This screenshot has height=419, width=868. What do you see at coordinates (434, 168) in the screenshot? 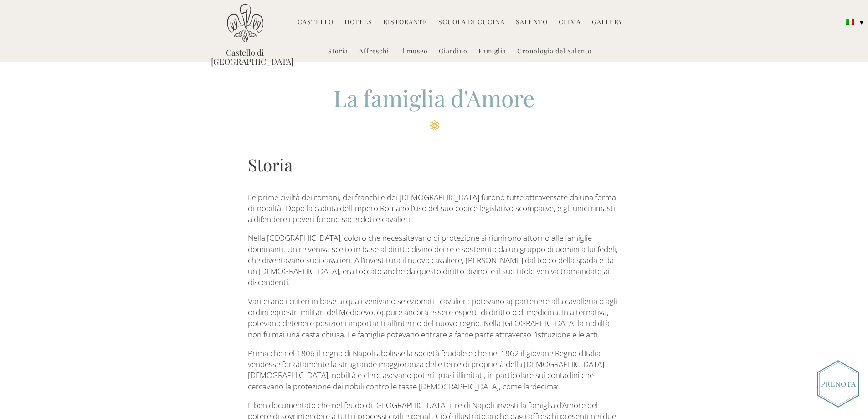
I see `h4: Storia` at bounding box center [434, 168].